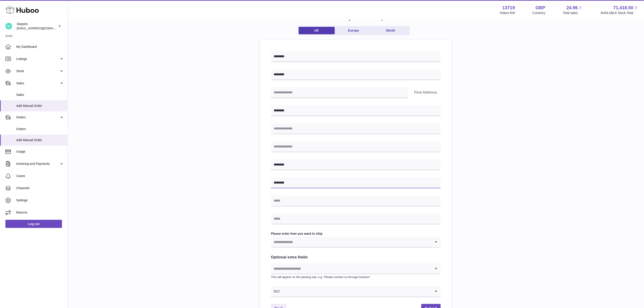  What do you see at coordinates (37, 59) in the screenshot?
I see `span: Listings` at bounding box center [37, 59].